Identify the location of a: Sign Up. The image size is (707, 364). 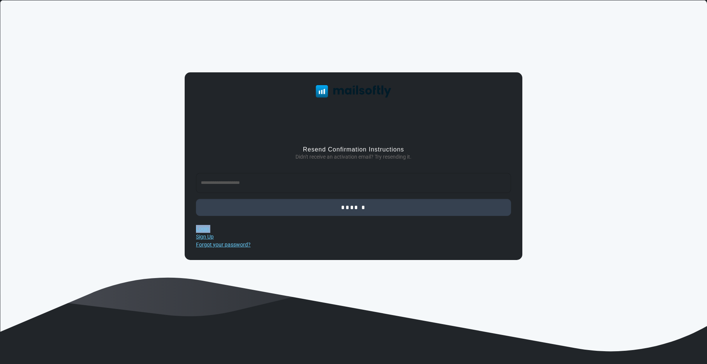
(205, 237).